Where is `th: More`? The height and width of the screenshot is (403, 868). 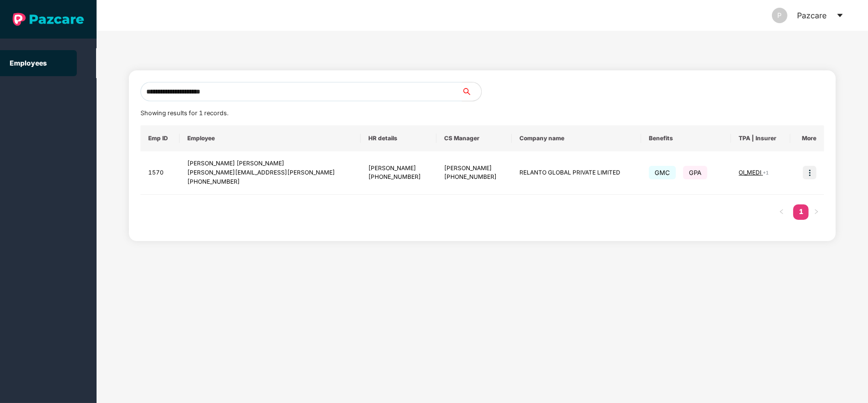
th: More is located at coordinates (807, 139).